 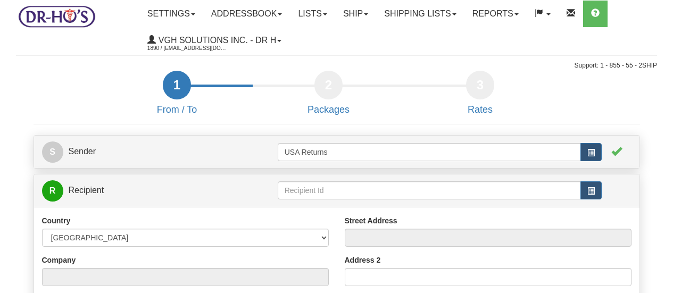 I want to click on div: 3, so click(x=480, y=85).